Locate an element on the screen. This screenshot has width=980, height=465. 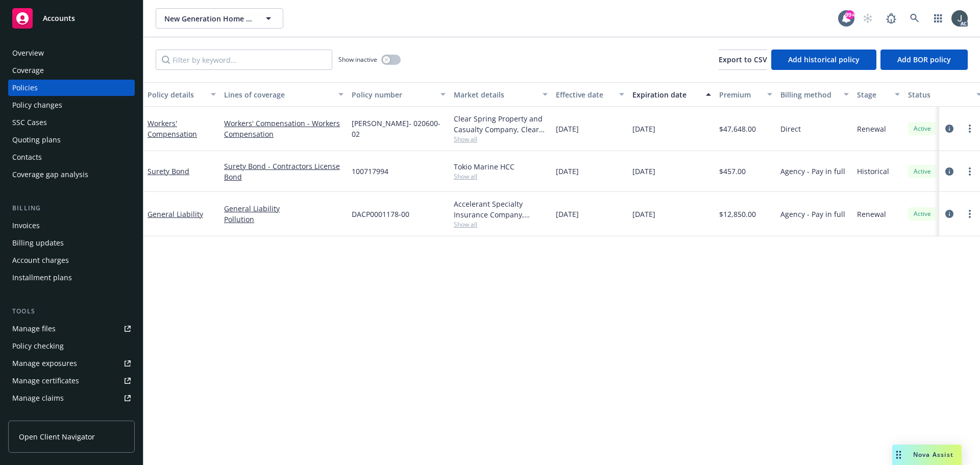
button: New Generation Home Improvements, Inc. is located at coordinates (220, 18).